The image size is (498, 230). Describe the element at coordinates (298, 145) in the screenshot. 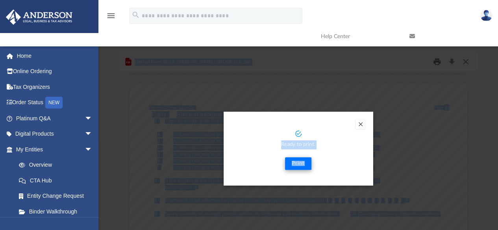

I see `p: Ready to print.` at that location.